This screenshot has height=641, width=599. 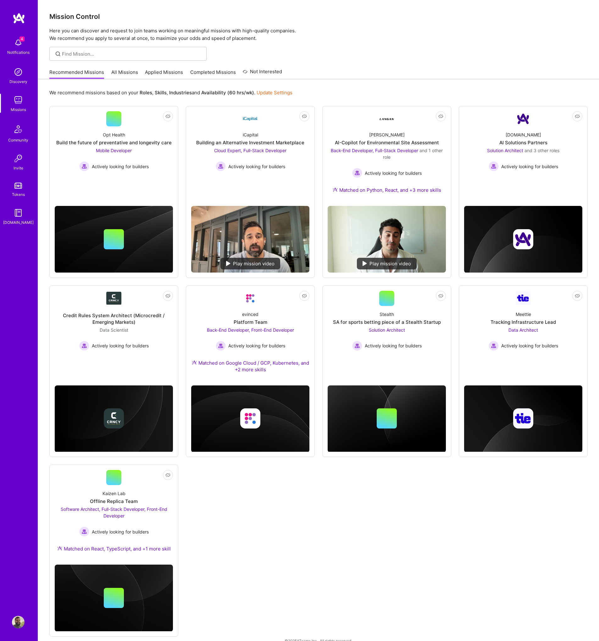 I want to click on a: Company LogoMeettieTracking Infrastructure LeadData Architect Actively looking for buildersActive..., so click(x=523, y=330).